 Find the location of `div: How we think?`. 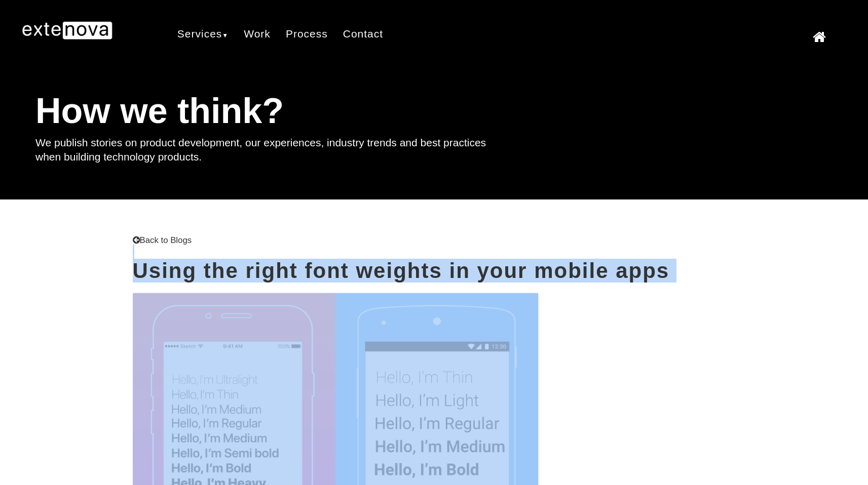

div: How we think? is located at coordinates (434, 111).